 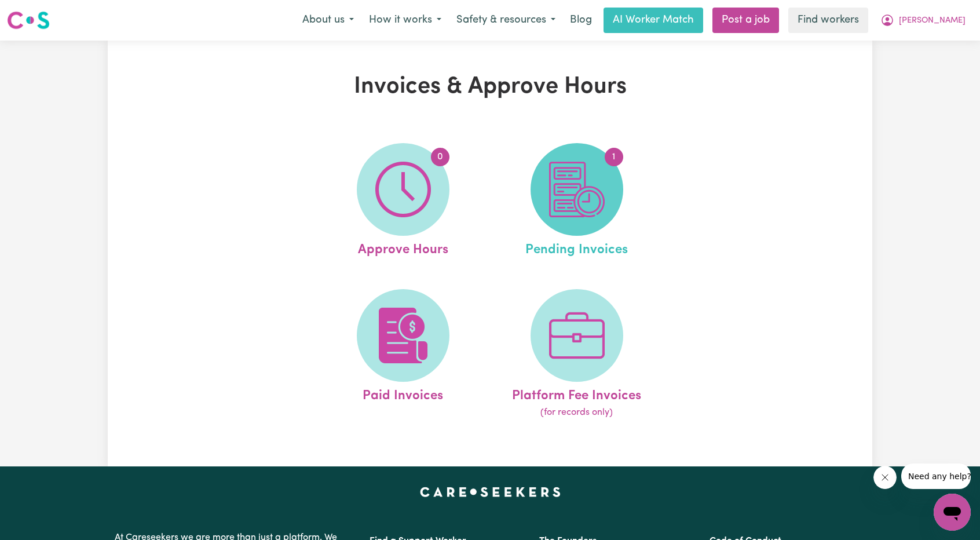 I want to click on img: Careseekers logo, so click(x=28, y=20).